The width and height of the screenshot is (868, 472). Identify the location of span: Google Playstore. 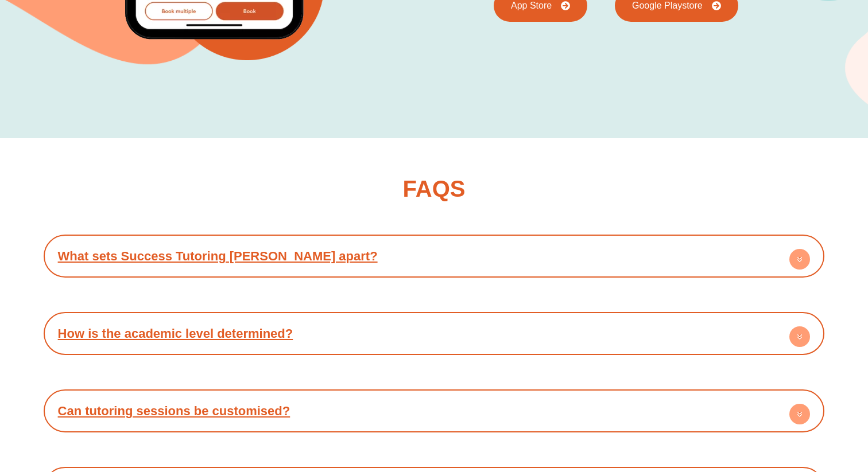
(667, 6).